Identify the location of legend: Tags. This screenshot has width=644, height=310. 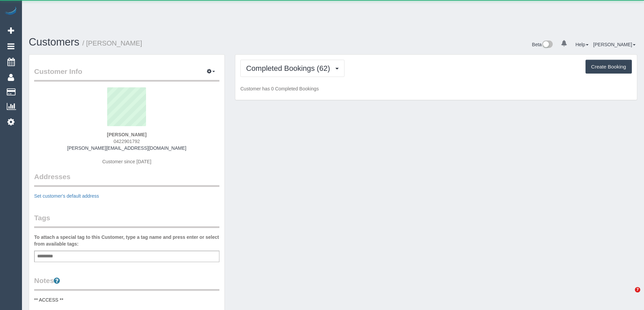
(127, 220).